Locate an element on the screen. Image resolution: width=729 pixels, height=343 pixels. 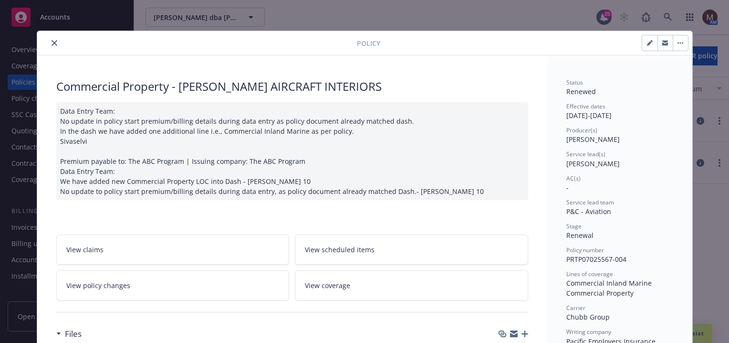
span: P&C - Aviation is located at coordinates (589, 211).